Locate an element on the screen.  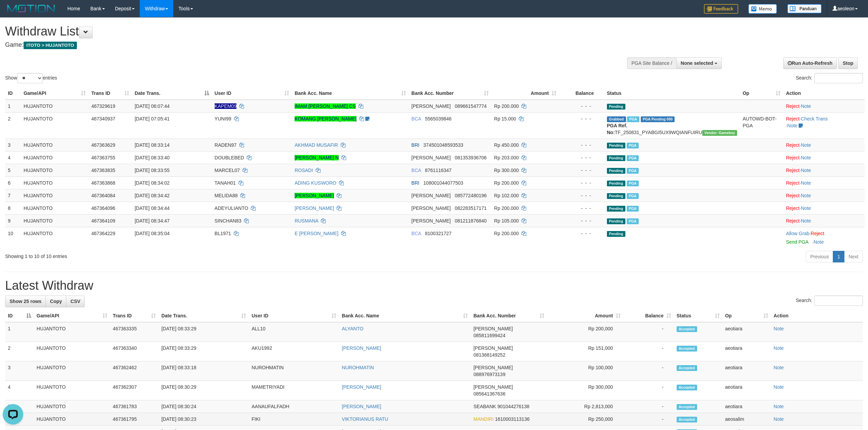
img: Button%20Memo.svg is located at coordinates (763, 9).